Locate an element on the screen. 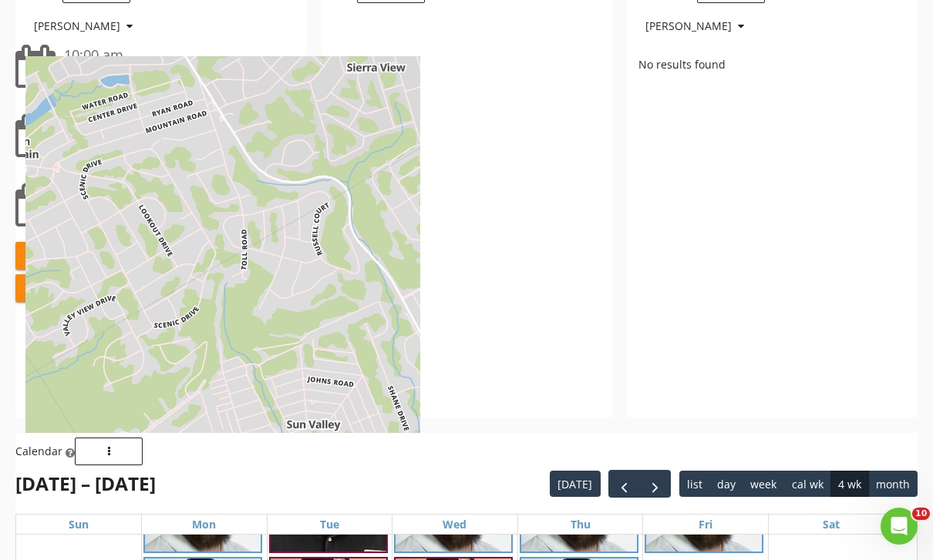  button: day is located at coordinates (726, 484).